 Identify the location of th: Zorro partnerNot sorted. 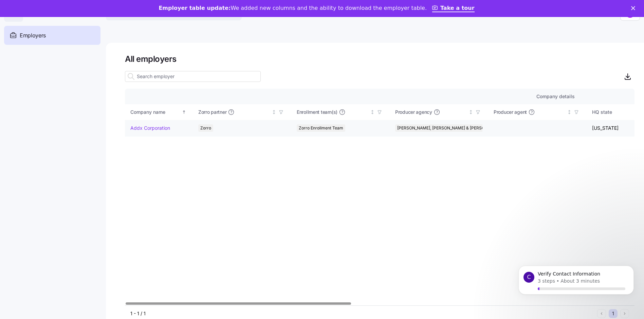
(242, 112).